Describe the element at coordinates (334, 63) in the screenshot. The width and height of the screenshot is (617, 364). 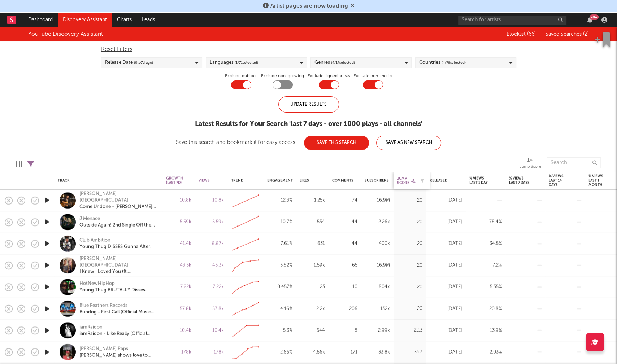
I see `div: Genres` at that location.